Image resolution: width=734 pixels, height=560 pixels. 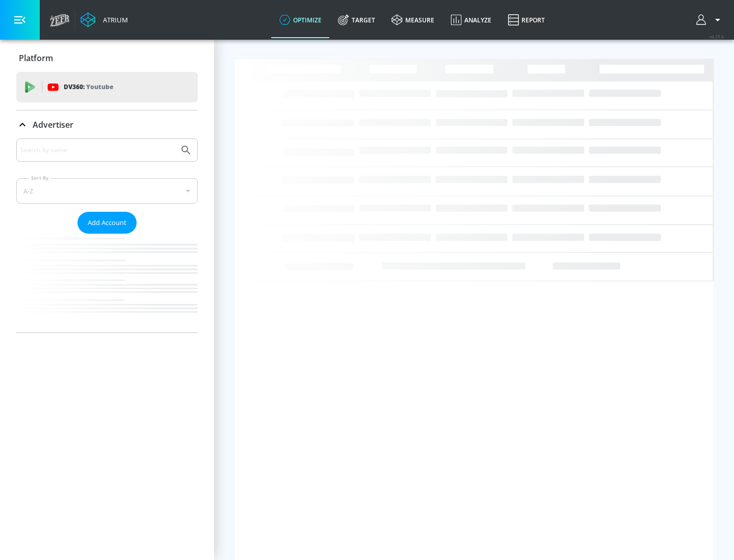 I want to click on nav: list of Advertiser, so click(x=107, y=283).